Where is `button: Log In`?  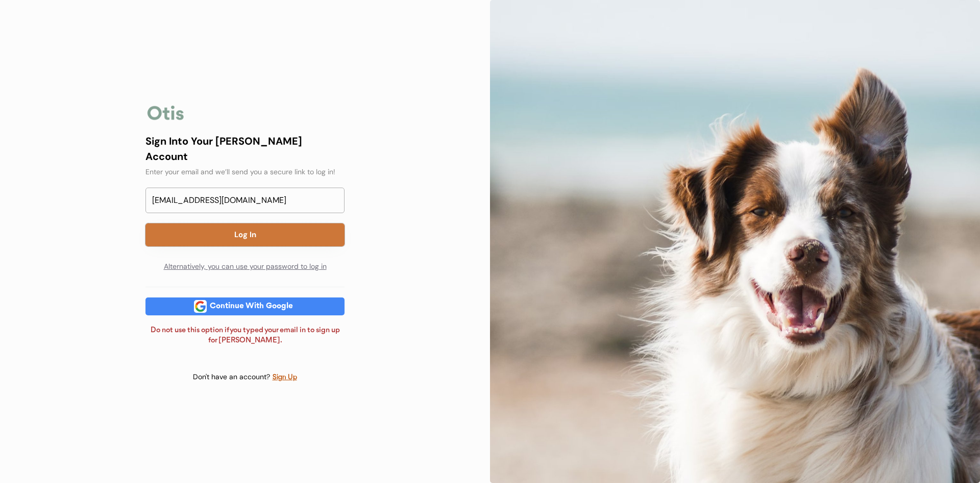 button: Log In is located at coordinates (245, 234).